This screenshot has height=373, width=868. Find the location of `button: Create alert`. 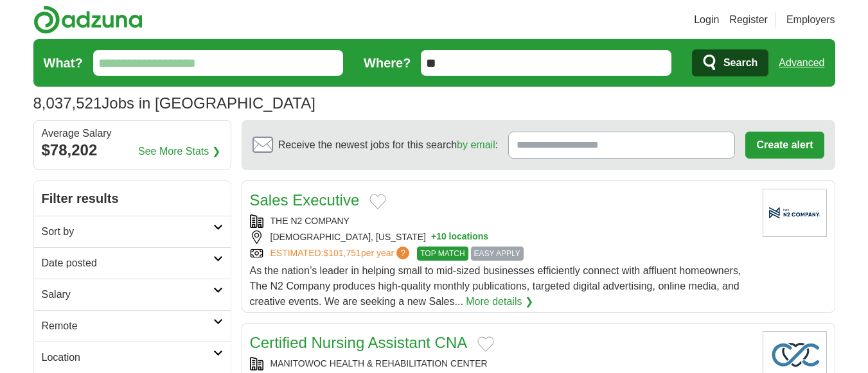

button: Create alert is located at coordinates (784, 145).